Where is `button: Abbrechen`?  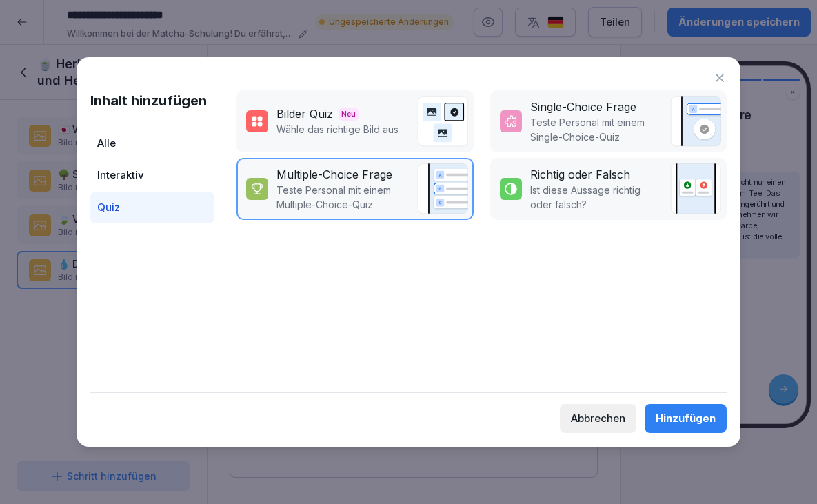
button: Abbrechen is located at coordinates (598, 419).